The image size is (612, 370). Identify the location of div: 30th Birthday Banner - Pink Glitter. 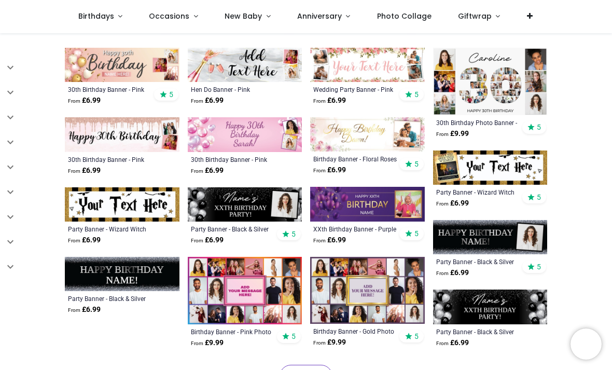
(111, 159).